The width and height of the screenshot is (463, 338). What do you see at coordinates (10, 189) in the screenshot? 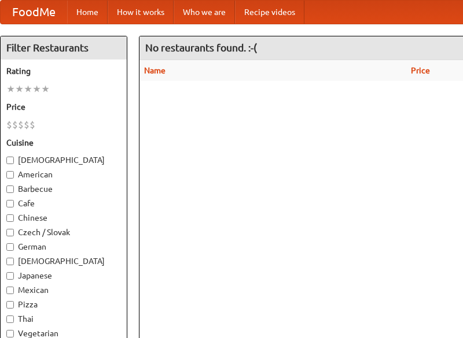
I see `input: Barbecue` at bounding box center [10, 189].